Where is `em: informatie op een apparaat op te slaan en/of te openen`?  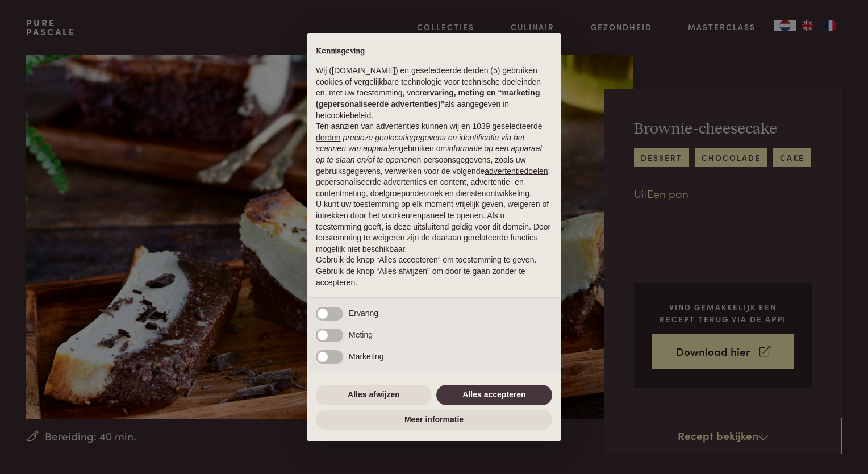
em: informatie op een apparaat op te slaan en/of te openen is located at coordinates (429, 154).